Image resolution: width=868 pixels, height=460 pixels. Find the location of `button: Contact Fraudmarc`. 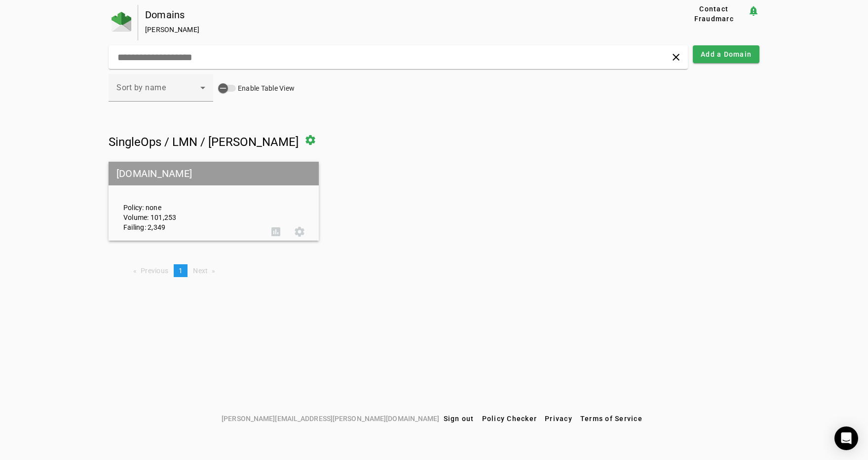

button: Contact Fraudmarc is located at coordinates (714, 14).